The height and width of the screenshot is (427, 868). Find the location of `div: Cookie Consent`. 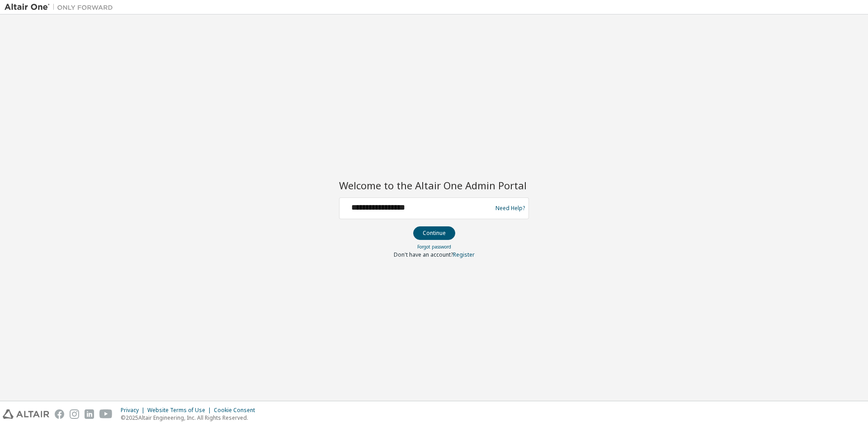

div: Cookie Consent is located at coordinates (237, 411).